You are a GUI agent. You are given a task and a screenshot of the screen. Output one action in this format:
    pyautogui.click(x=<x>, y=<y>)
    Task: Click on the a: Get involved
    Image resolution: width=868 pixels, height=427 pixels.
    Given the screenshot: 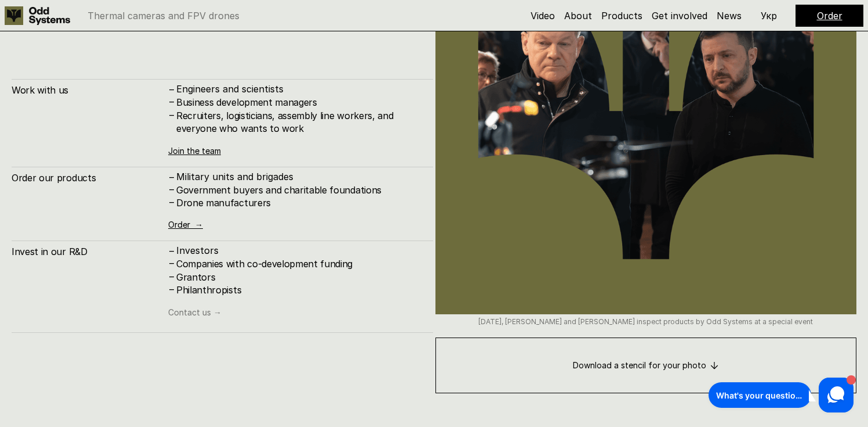 What is the action you would take?
    pyautogui.click(x=679, y=16)
    